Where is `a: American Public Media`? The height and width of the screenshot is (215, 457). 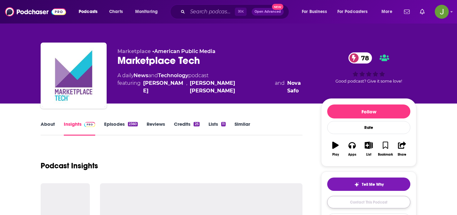 a: American Public Media is located at coordinates (185, 51).